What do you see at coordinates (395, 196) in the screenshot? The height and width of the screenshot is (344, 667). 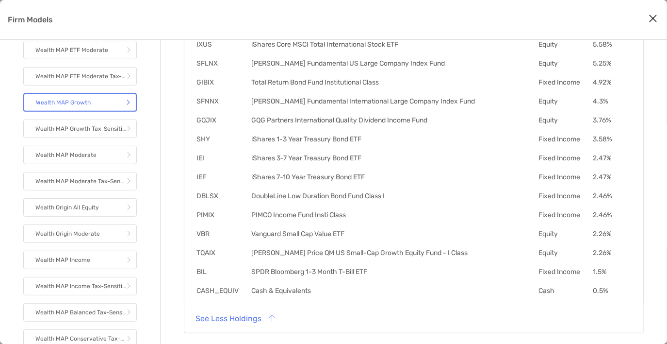 I see `td: DoubleLine Low Duration Bond Fund Class I` at bounding box center [395, 196].